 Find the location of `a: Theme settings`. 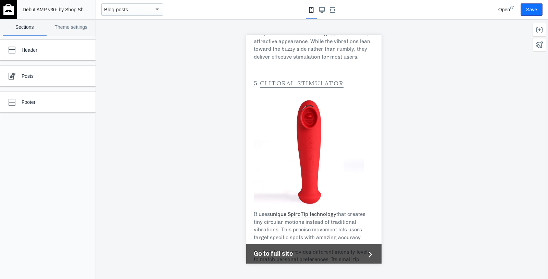

a: Theme settings is located at coordinates (71, 27).